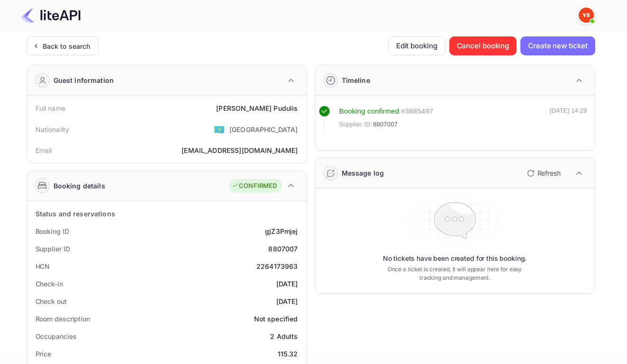 The height and width of the screenshot is (364, 627). I want to click on div: Full name, so click(50, 108).